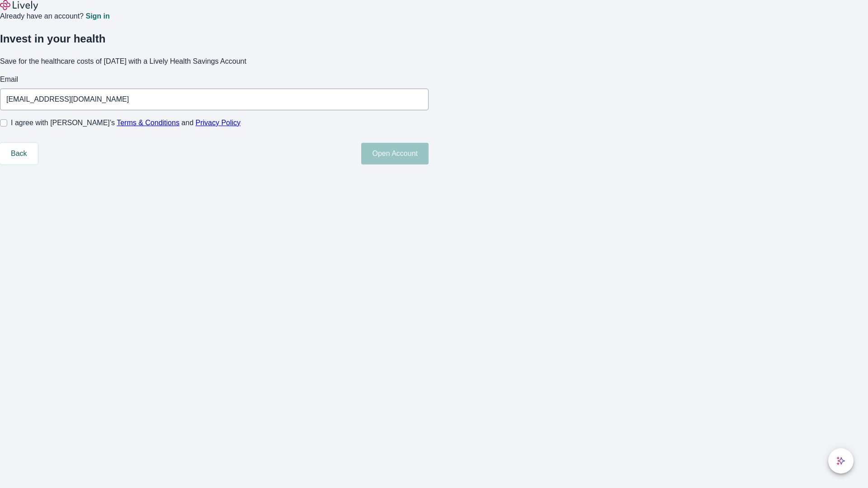  I want to click on button: chat, so click(841, 461).